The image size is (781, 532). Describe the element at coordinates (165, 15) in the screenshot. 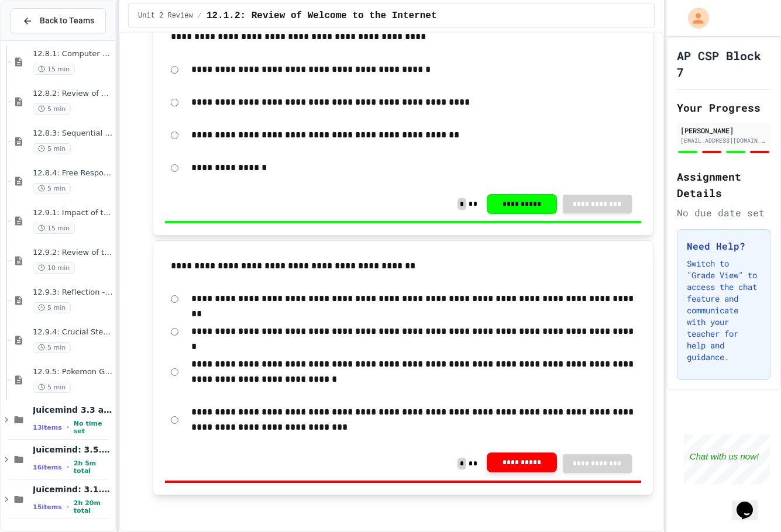

I see `span: Unit 2 Review` at that location.